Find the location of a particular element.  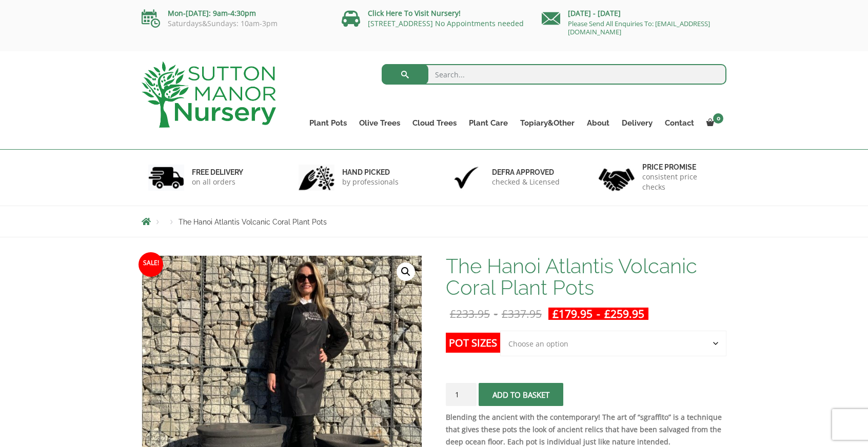

bdi: 179.95 is located at coordinates (572, 314).